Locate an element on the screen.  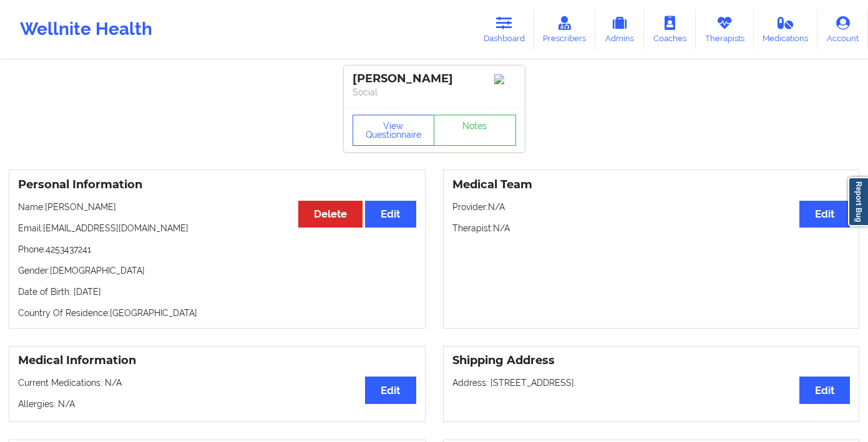
a: Therapists is located at coordinates (725, 30).